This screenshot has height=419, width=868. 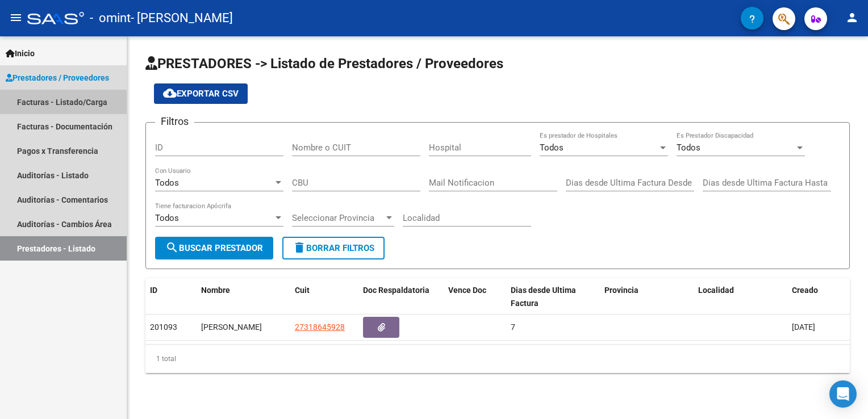 I want to click on div: 1 total, so click(x=498, y=359).